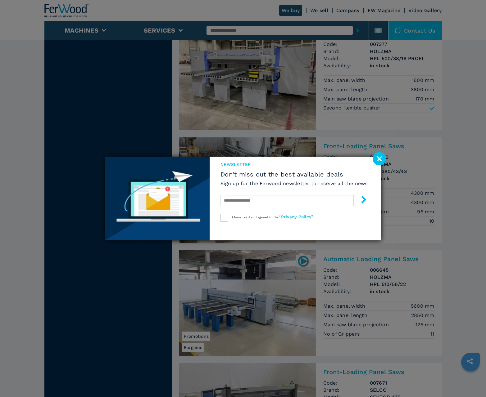  Describe the element at coordinates (360, 200) in the screenshot. I see `button: submit-button` at that location.